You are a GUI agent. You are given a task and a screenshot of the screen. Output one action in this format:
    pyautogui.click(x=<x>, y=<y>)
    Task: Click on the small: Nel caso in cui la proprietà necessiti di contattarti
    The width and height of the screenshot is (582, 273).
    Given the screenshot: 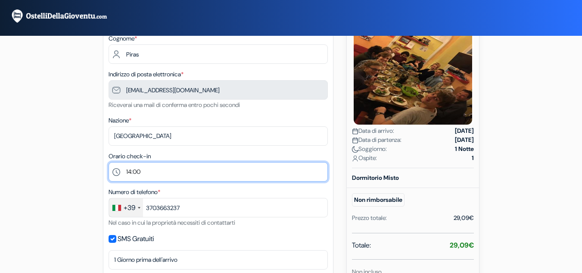 What is the action you would take?
    pyautogui.click(x=172, y=222)
    